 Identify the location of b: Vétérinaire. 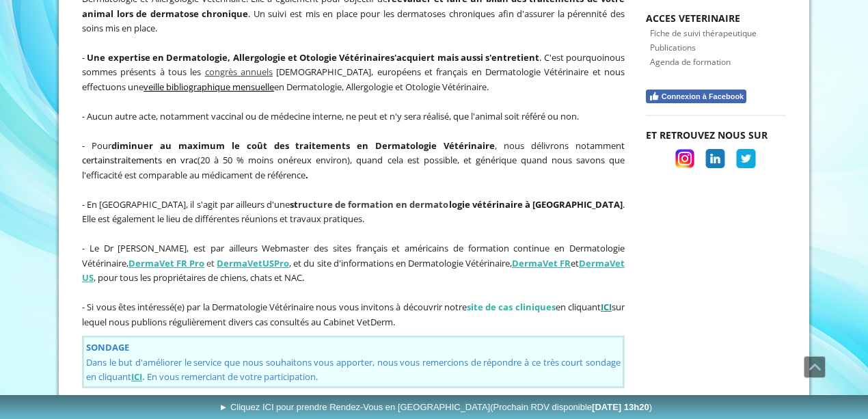
(364, 57).